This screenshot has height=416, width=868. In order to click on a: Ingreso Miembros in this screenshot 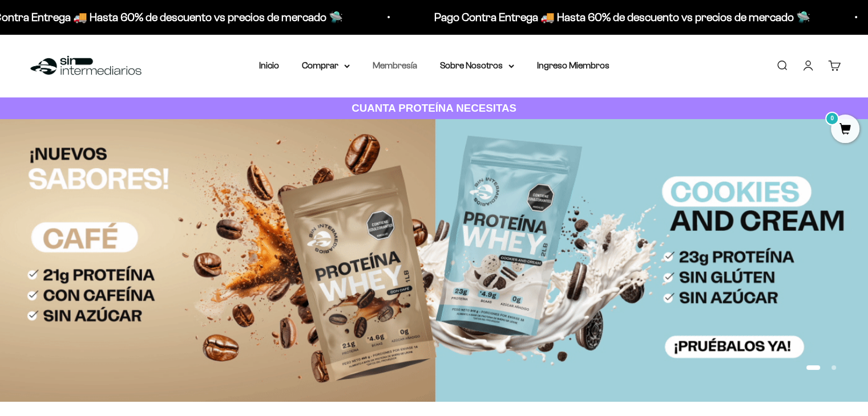, I will do `click(573, 65)`.